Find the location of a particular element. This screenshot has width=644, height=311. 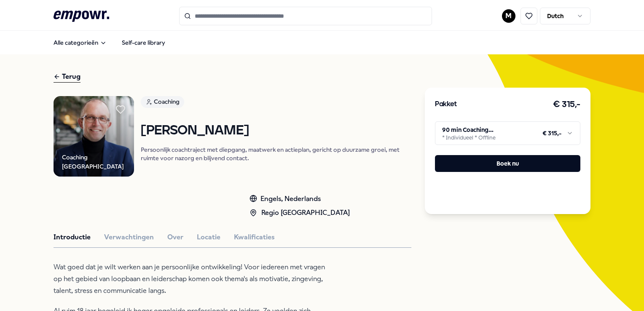

button: Locatie is located at coordinates (208, 237).